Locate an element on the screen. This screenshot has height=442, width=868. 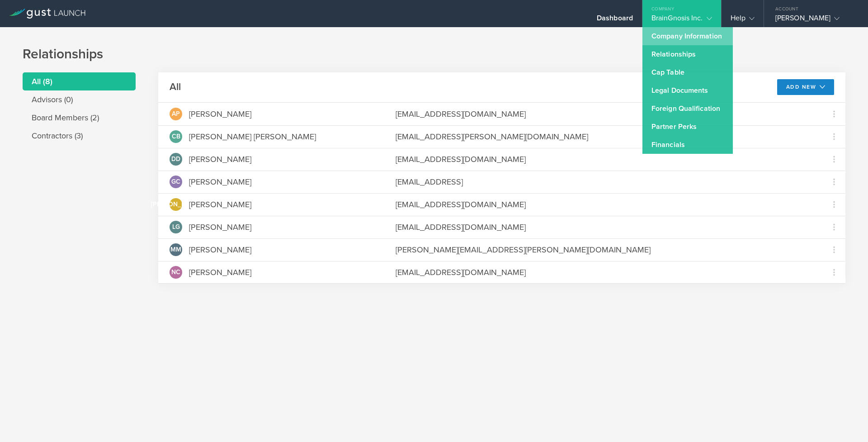
button: Add New is located at coordinates (806, 87).